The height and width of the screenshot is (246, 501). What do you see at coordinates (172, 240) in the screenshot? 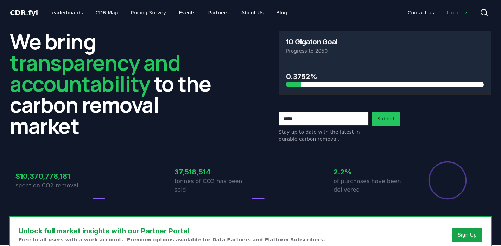
I see `p: Free to all users with a work account. Premium options available for Data Partners and Platform S...` at bounding box center [172, 240].